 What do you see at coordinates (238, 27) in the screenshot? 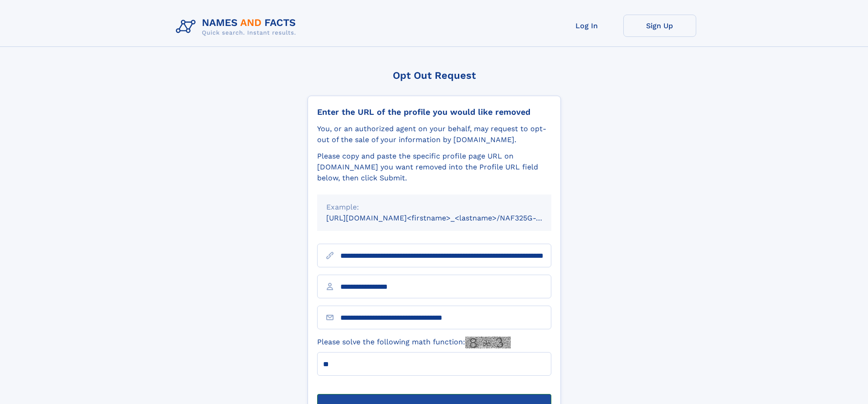
I see `img: Logo Names and Facts` at bounding box center [238, 27].